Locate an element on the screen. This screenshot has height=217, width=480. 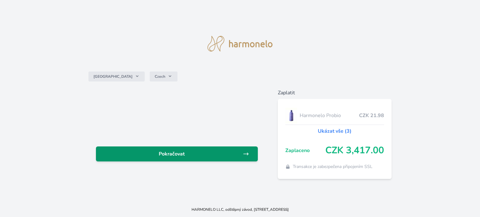
span: CZK 21.98 is located at coordinates (371, 116).